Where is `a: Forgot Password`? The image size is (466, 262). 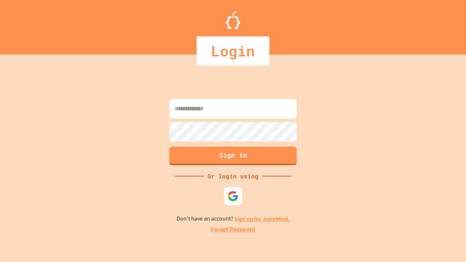
a: Forgot Password is located at coordinates (233, 230).